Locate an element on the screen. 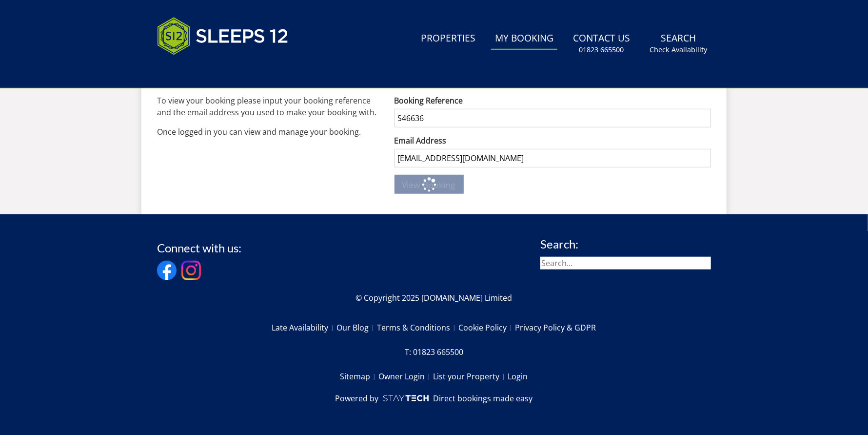 The image size is (868, 435). span: View Booking is located at coordinates (429, 184).